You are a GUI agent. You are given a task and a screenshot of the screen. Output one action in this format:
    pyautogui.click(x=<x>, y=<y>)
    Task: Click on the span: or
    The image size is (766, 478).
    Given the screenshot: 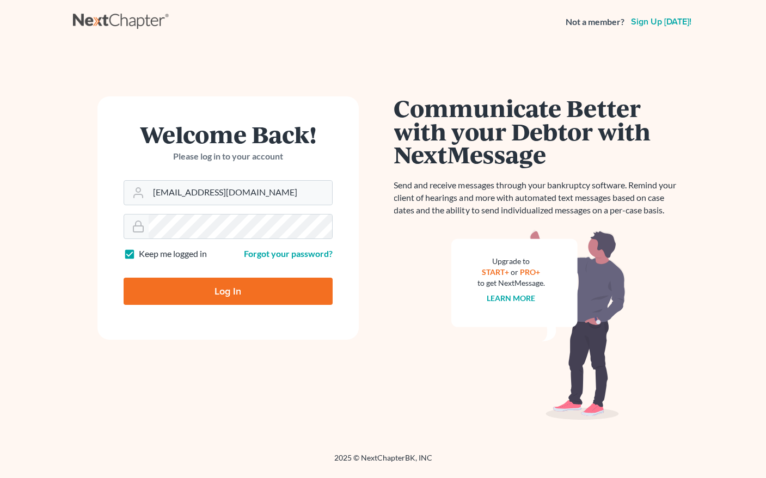 What is the action you would take?
    pyautogui.click(x=515, y=272)
    